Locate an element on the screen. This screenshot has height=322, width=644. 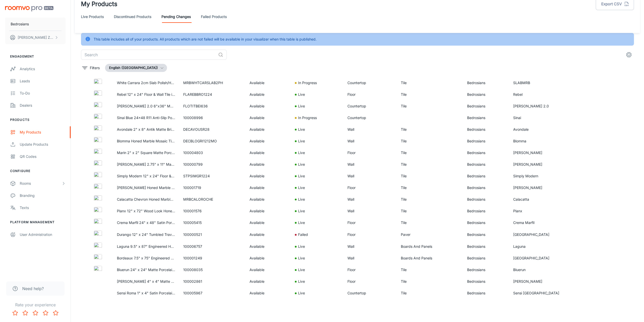
a: Discontinued Products is located at coordinates (133, 17).